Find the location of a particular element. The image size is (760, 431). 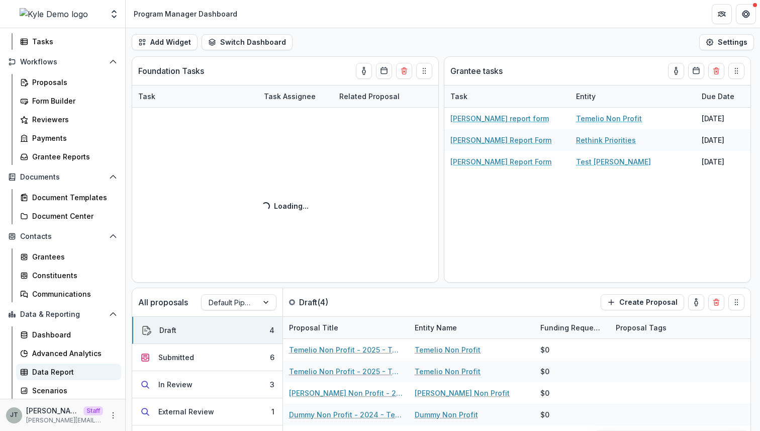

a: Communications is located at coordinates (68, 294).